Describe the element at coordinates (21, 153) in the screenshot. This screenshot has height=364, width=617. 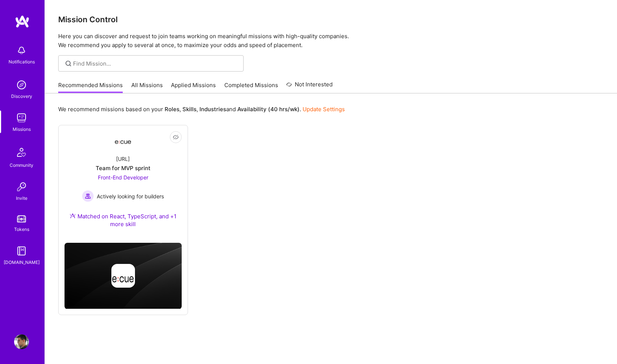
I see `img: Community` at that location.